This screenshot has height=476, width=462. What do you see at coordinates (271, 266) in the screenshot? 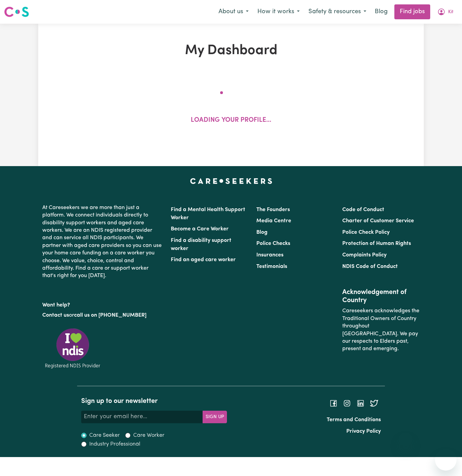
I see `a: Testimonials` at bounding box center [271, 266].